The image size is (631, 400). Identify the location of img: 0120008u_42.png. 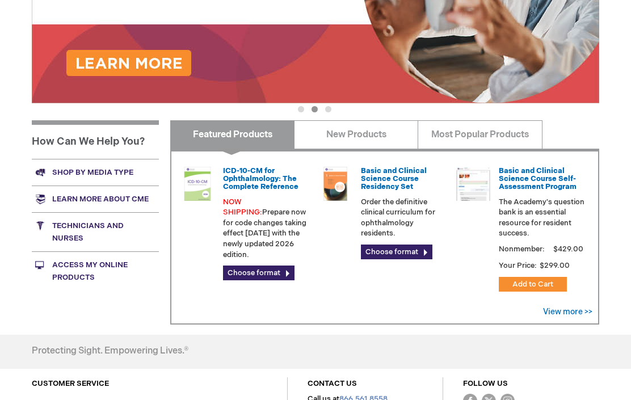
(198, 184).